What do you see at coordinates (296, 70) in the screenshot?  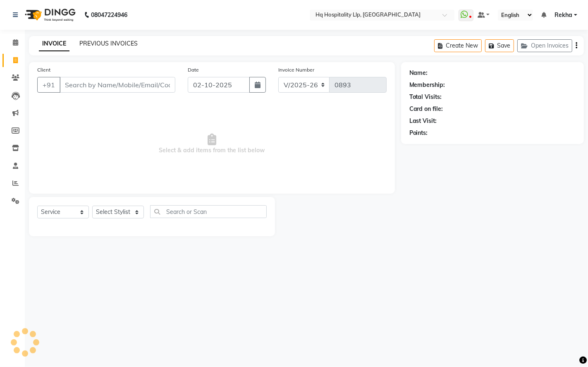 I see `label: Invoice Number` at bounding box center [296, 70].